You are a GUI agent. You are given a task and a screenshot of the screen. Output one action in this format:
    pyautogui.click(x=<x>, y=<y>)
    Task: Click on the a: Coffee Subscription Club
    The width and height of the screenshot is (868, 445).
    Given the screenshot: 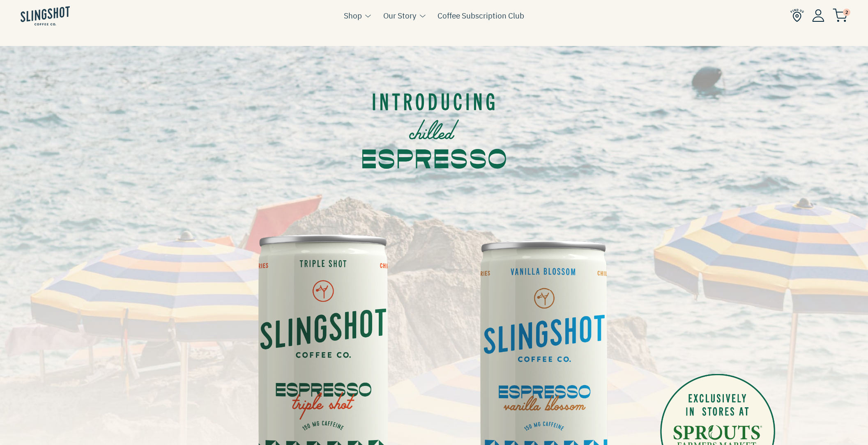 What is the action you would take?
    pyautogui.click(x=481, y=16)
    